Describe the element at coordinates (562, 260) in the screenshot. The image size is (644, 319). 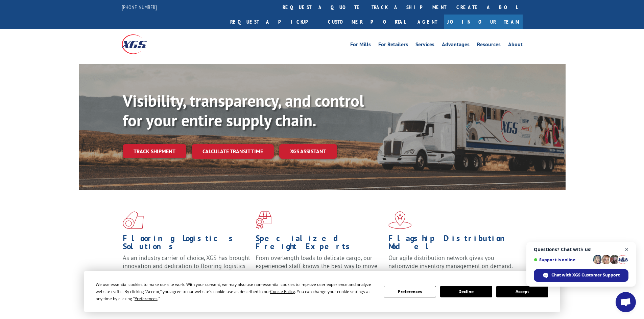
I see `span: Support is online` at that location.